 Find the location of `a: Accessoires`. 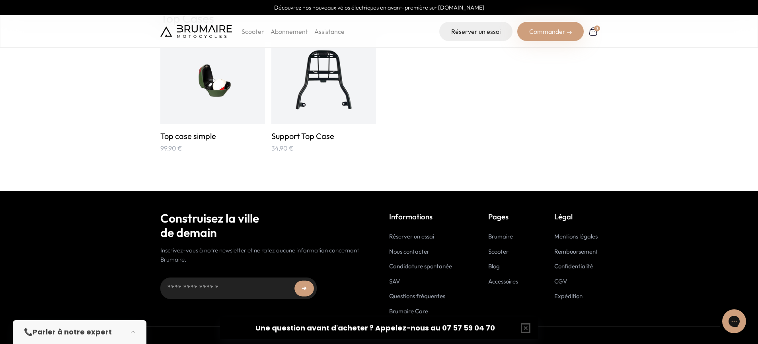

a: Accessoires is located at coordinates (503, 281).